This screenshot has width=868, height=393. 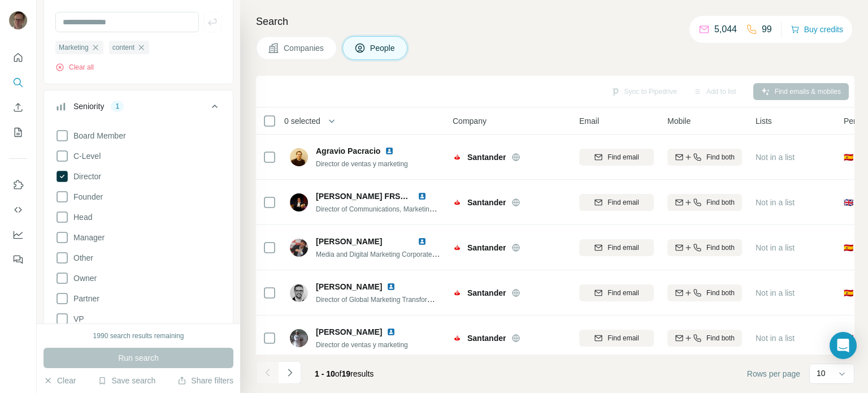 I want to click on button: Clear, so click(x=59, y=381).